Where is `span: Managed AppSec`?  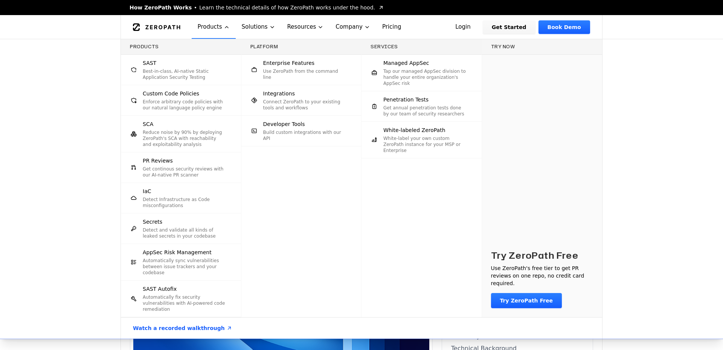 span: Managed AppSec is located at coordinates (406, 63).